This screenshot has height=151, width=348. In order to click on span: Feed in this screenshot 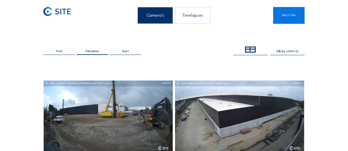, I will do `click(59, 52)`.